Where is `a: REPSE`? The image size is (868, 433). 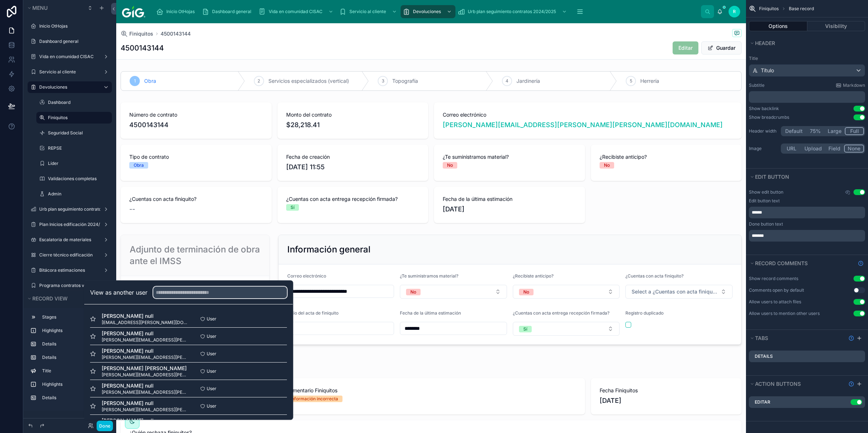 a: REPSE is located at coordinates (78, 148).